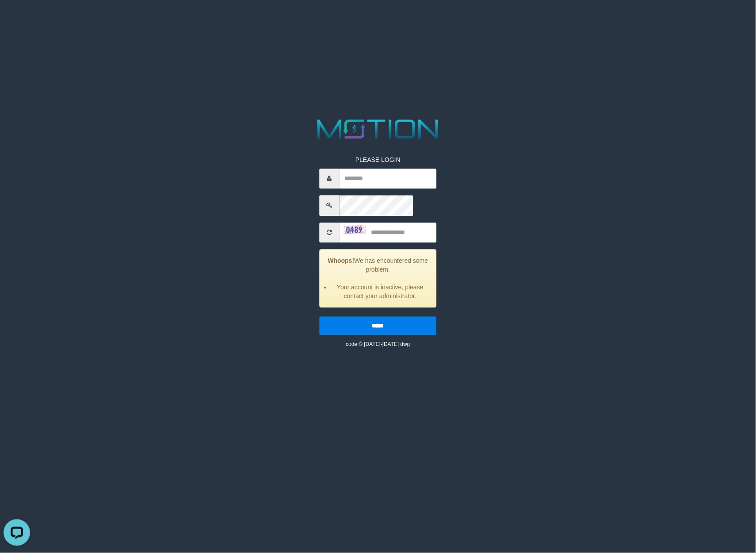 This screenshot has width=756, height=553. I want to click on button: Open LiveChat chat widget, so click(16, 16).